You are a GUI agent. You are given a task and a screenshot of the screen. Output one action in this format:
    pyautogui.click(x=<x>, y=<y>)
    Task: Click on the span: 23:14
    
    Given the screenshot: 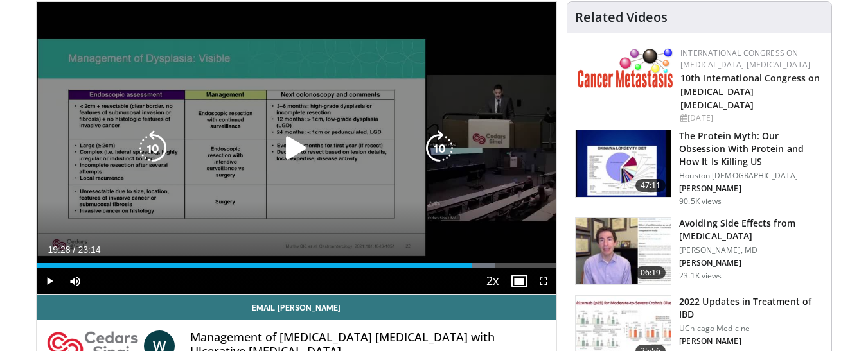 What is the action you would take?
    pyautogui.click(x=89, y=250)
    